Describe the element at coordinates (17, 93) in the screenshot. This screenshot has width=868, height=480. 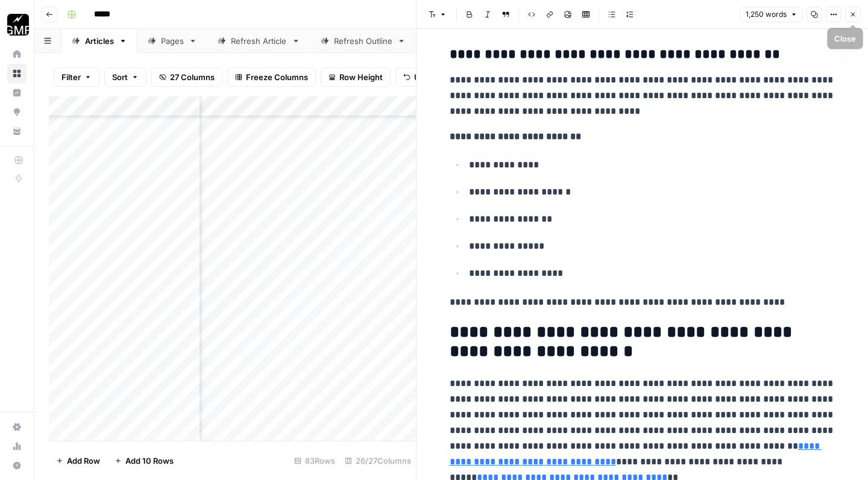
I see `a: Insights` at that location.